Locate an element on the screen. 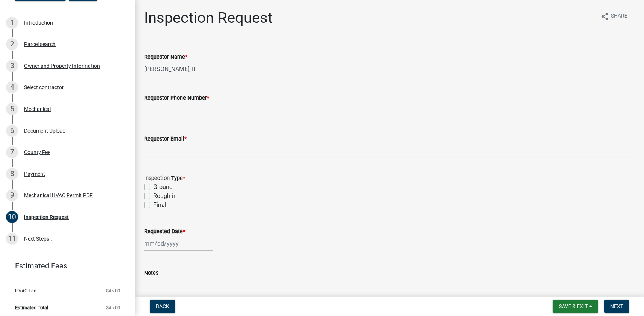 The image size is (644, 316). div: 4 is located at coordinates (12, 88).